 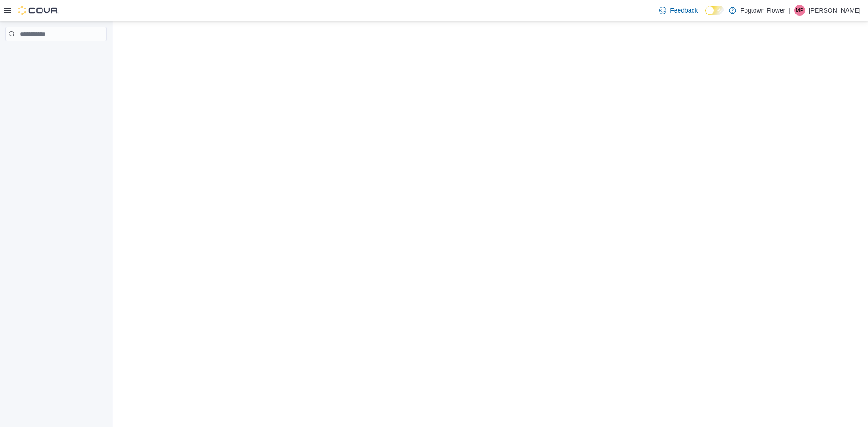 What do you see at coordinates (799, 11) in the screenshot?
I see `div: Manny Putros` at bounding box center [799, 11].